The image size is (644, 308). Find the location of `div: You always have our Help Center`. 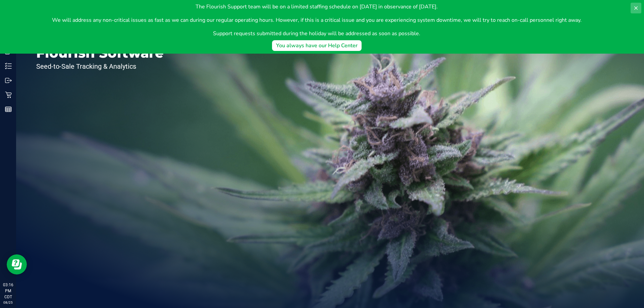

div: You always have our Help Center is located at coordinates (317, 46).